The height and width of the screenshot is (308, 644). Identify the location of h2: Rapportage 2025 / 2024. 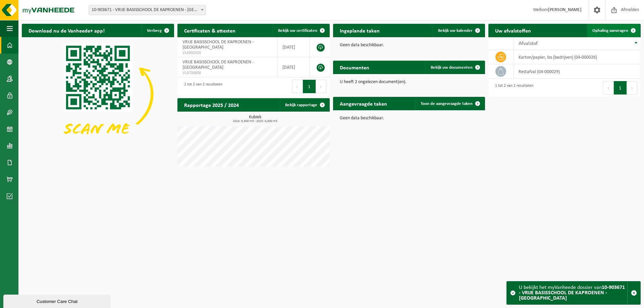
(211, 104).